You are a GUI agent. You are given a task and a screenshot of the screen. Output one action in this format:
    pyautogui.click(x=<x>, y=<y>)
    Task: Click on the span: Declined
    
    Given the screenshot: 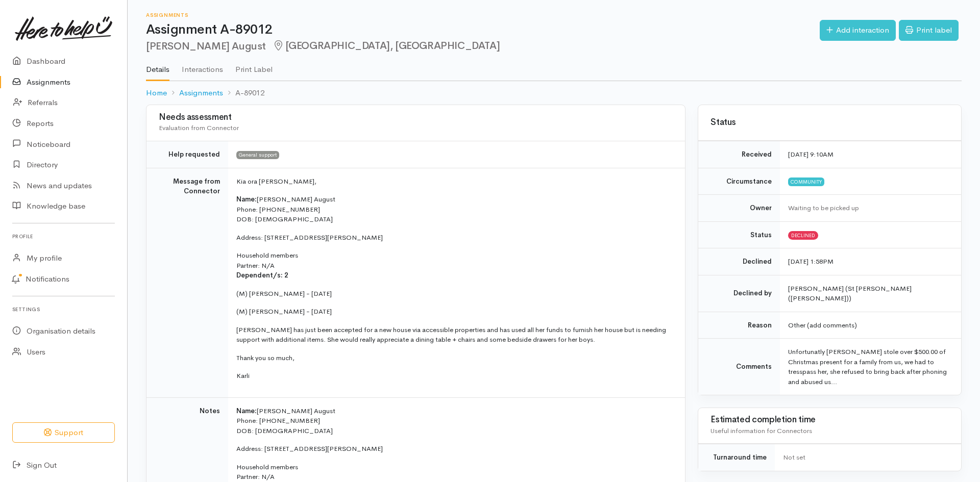 What is the action you would take?
    pyautogui.click(x=803, y=236)
    